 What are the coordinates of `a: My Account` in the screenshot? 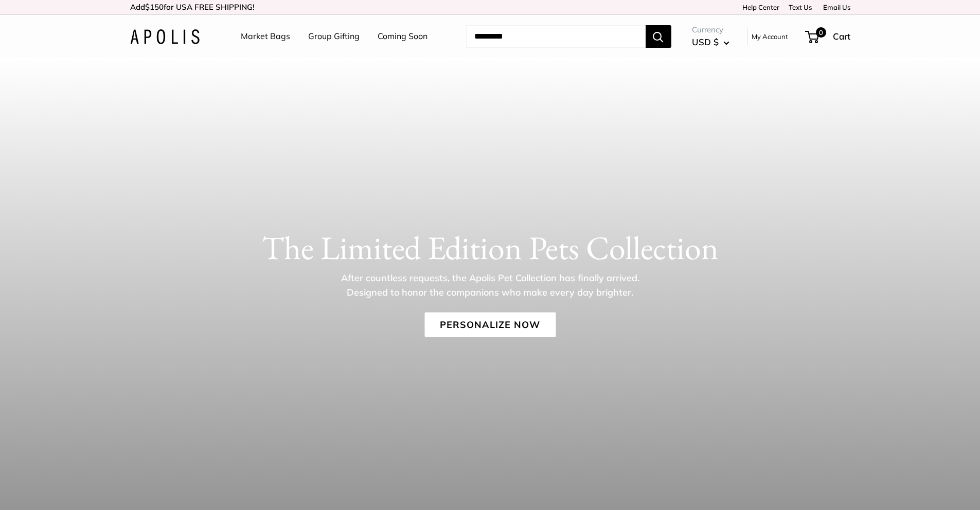 It's located at (770, 37).